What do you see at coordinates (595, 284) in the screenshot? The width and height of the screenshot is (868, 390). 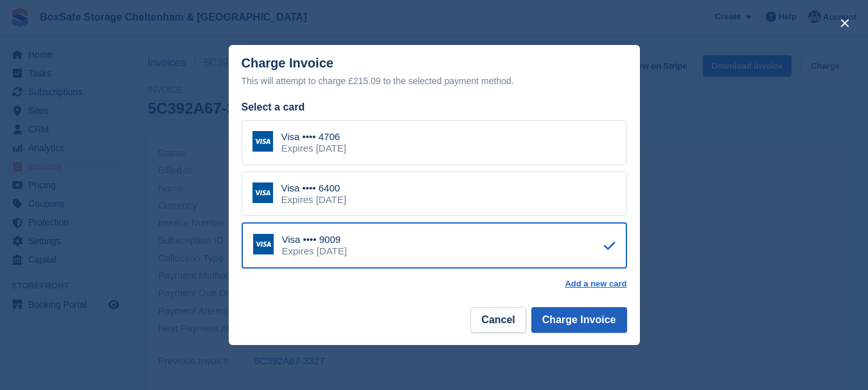 I see `a: Add a new card` at bounding box center [595, 284].